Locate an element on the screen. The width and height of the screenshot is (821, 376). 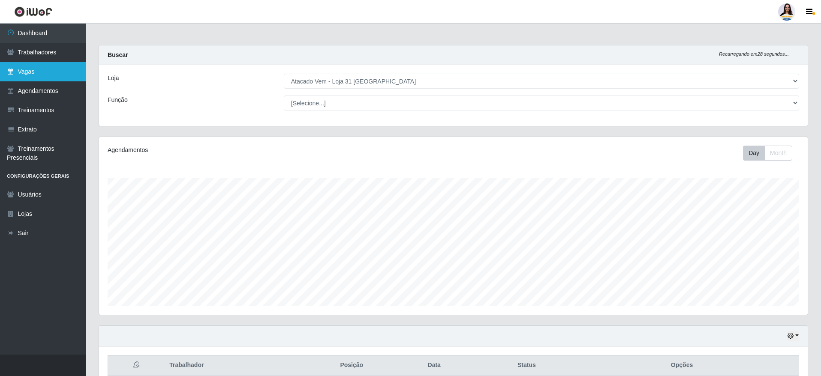
label: Função is located at coordinates (117, 100).